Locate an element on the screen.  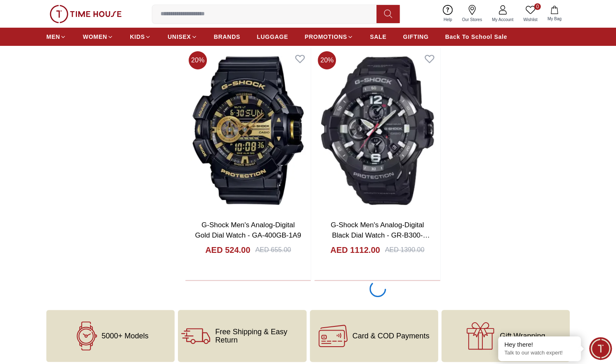
a: UNISEX is located at coordinates (182, 37).